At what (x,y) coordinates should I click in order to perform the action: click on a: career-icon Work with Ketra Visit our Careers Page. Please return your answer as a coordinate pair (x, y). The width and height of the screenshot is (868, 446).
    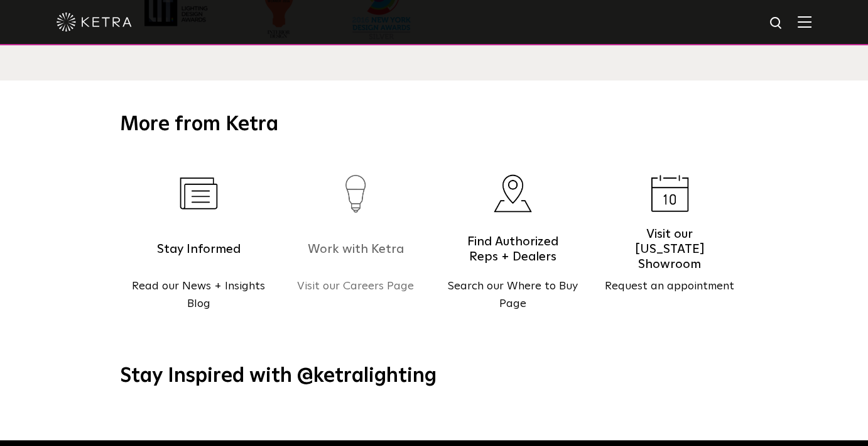
    Looking at the image, I should click on (356, 244).